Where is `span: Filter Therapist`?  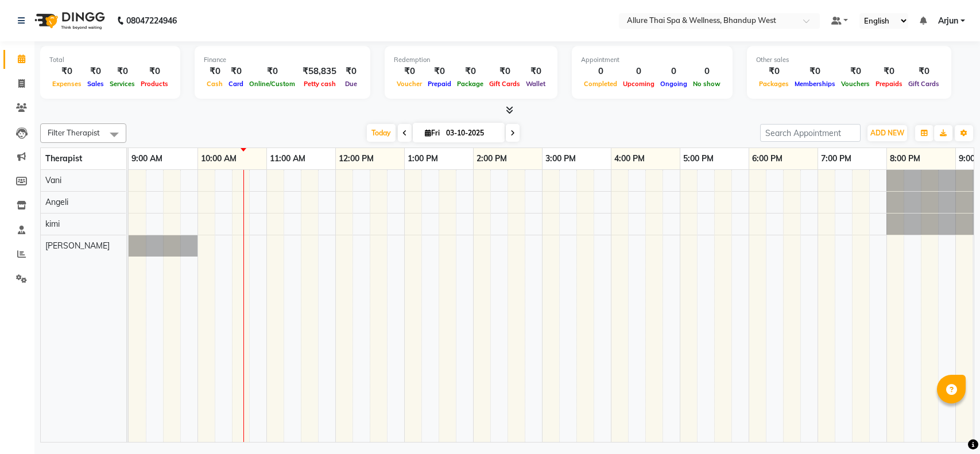 span: Filter Therapist is located at coordinates (73, 133).